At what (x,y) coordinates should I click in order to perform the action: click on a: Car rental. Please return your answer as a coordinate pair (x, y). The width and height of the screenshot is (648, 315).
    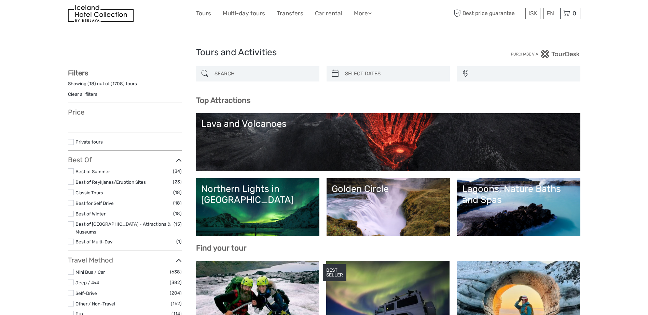
    Looking at the image, I should click on (328, 13).